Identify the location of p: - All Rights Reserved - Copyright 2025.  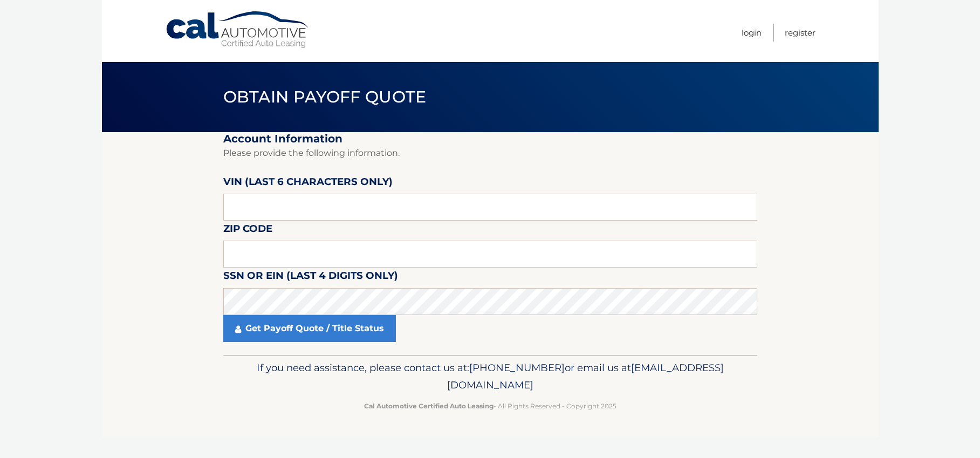
(490, 406).